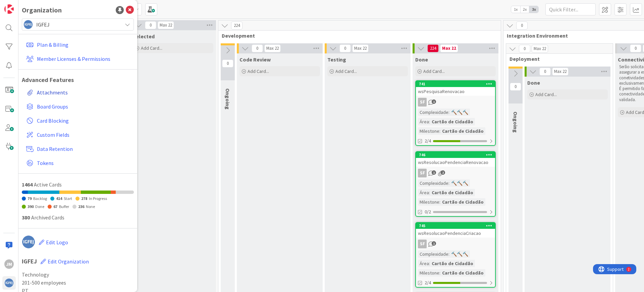 This screenshot has height=292, width=644. What do you see at coordinates (84, 135) in the screenshot?
I see `span: Custom Fields` at bounding box center [84, 135].